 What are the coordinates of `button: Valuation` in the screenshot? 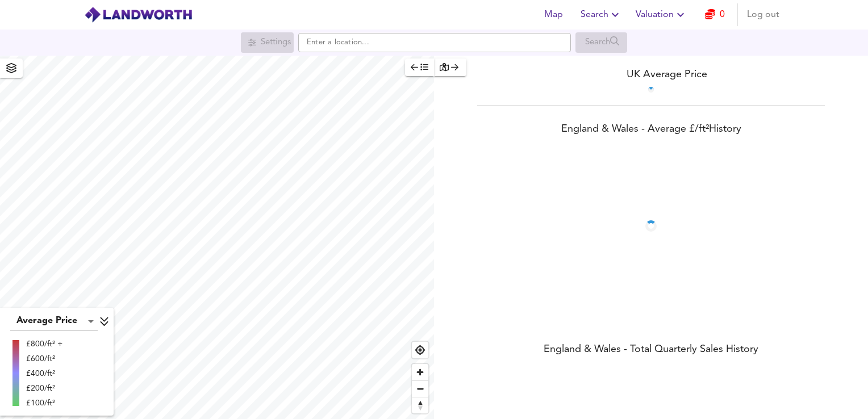 It's located at (661, 15).